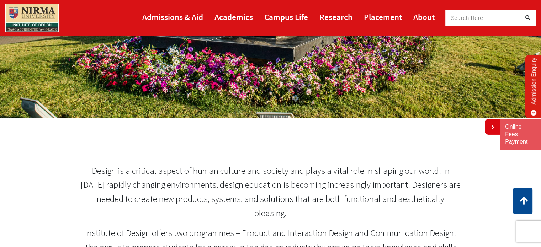  Describe the element at coordinates (520, 134) in the screenshot. I see `a: Online Fees Payment` at that location.